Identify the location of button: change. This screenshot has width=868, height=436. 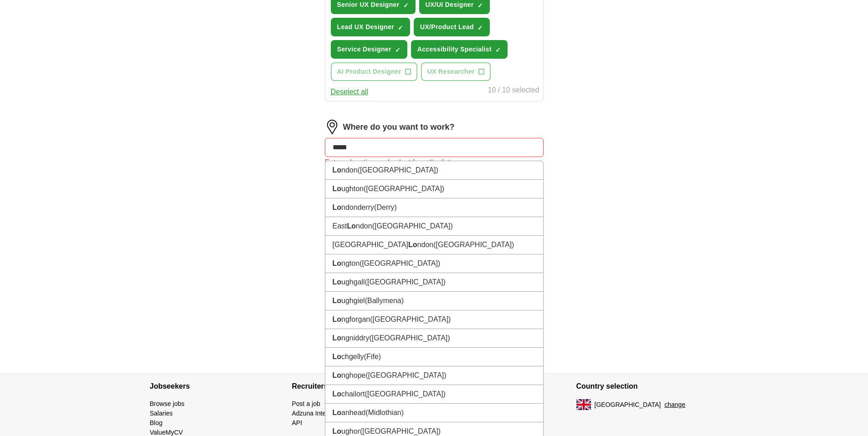
(675, 404).